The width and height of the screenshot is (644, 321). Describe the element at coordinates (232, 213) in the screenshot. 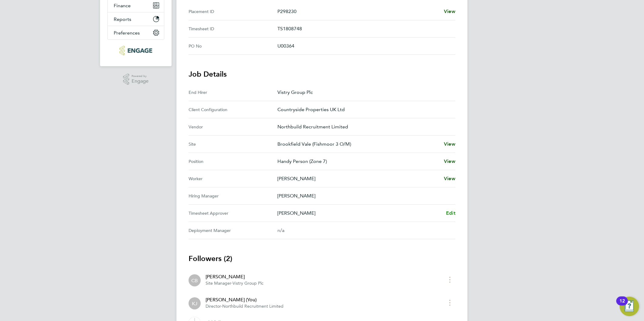

I see `div: Timesheet Approver` at that location.